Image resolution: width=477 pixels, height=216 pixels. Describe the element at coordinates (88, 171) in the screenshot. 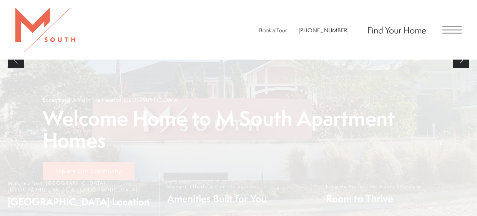

I see `span: Explore Our Community` at that location.